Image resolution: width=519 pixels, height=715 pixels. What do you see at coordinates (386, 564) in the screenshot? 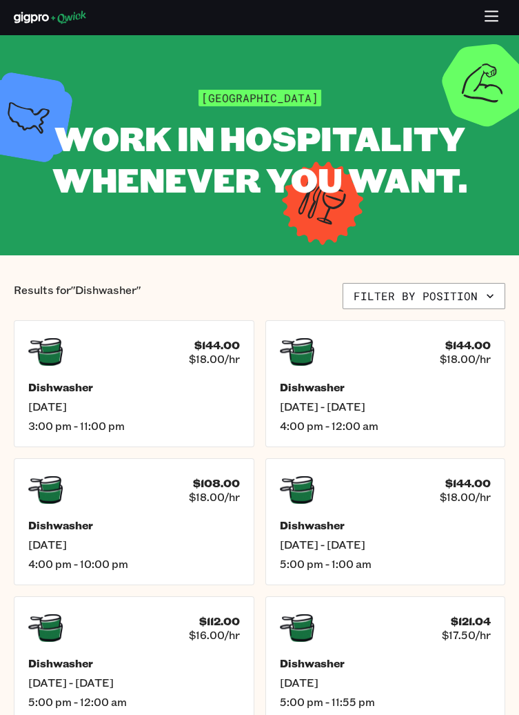
I see `span: 5:00 pm - 1:00 am` at bounding box center [386, 564].